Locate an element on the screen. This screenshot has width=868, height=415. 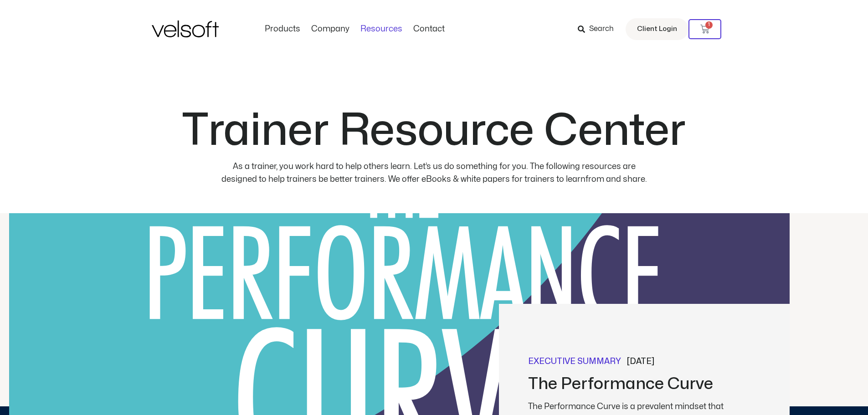
a: ProductsMenu Toggle is located at coordinates (283, 29).